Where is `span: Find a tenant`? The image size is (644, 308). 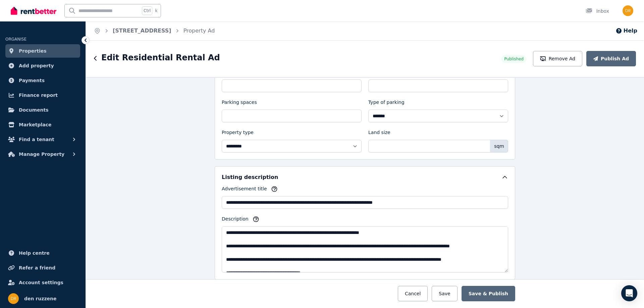 span: Find a tenant is located at coordinates (36, 139).